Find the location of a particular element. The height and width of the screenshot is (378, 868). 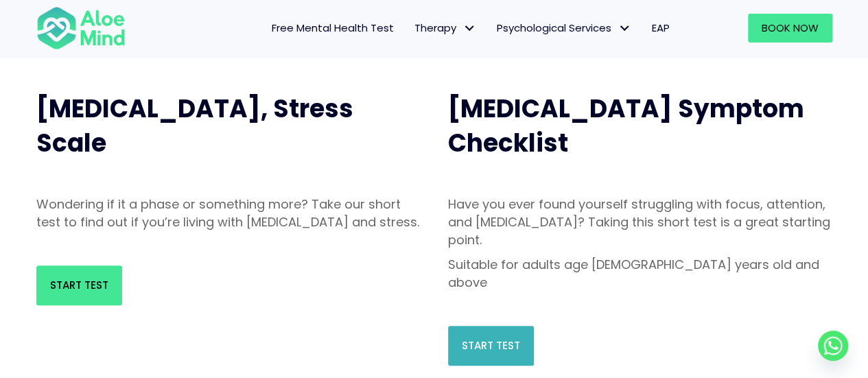

a: Whatsapp is located at coordinates (833, 345).